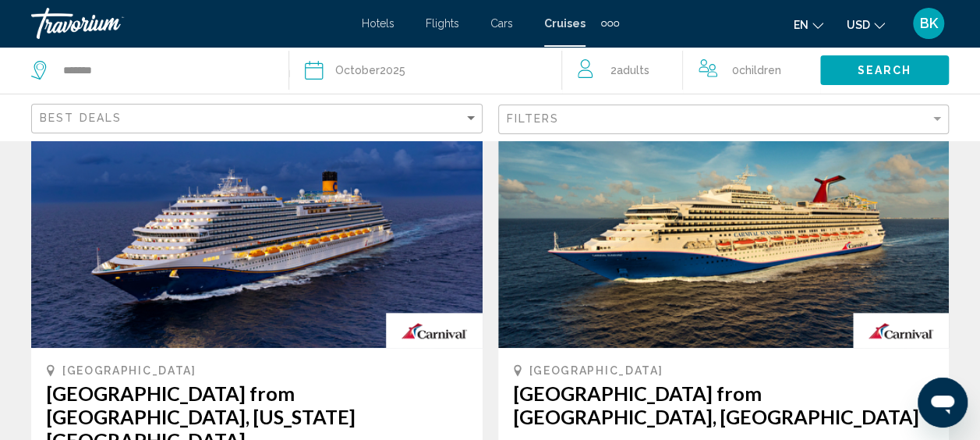 The height and width of the screenshot is (440, 980). I want to click on a: Flights, so click(442, 23).